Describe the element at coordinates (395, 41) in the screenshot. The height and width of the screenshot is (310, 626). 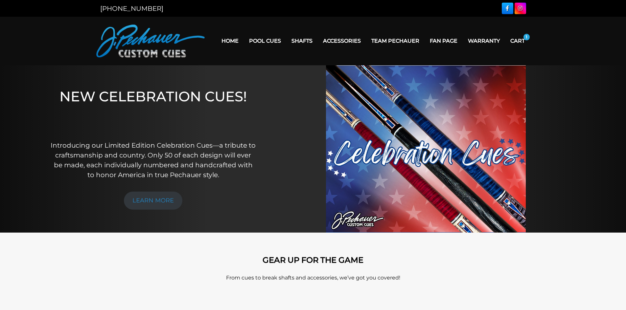
I see `a: Team Pechauer` at that location.